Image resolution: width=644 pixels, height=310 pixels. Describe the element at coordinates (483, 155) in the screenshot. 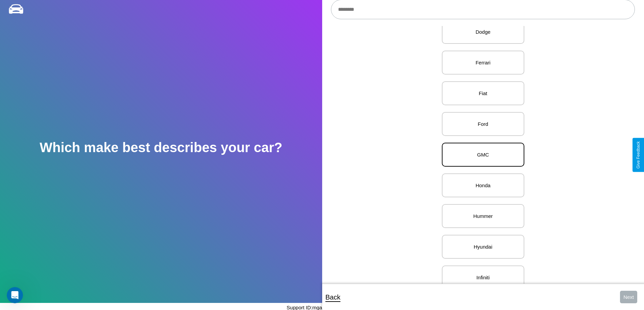

I see `p: GMC` at that location.